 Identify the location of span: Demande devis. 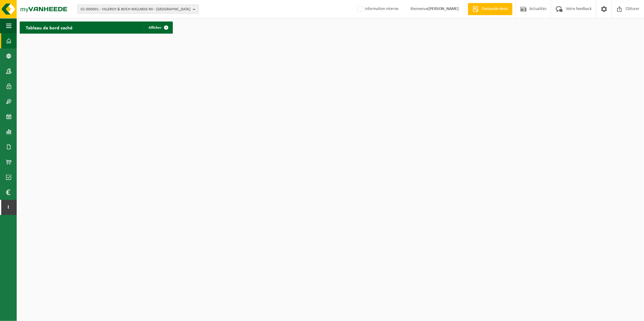
(495, 9).